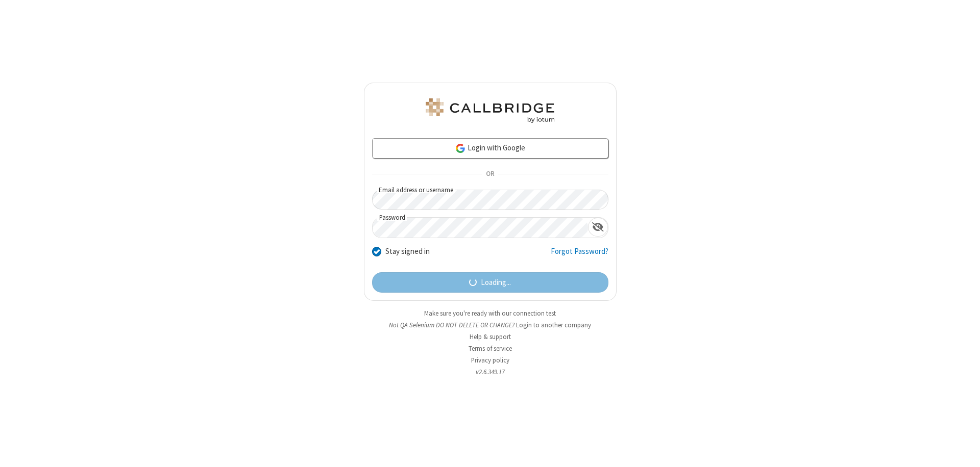  What do you see at coordinates (495, 282) in the screenshot?
I see `span: Loading...` at bounding box center [495, 282].